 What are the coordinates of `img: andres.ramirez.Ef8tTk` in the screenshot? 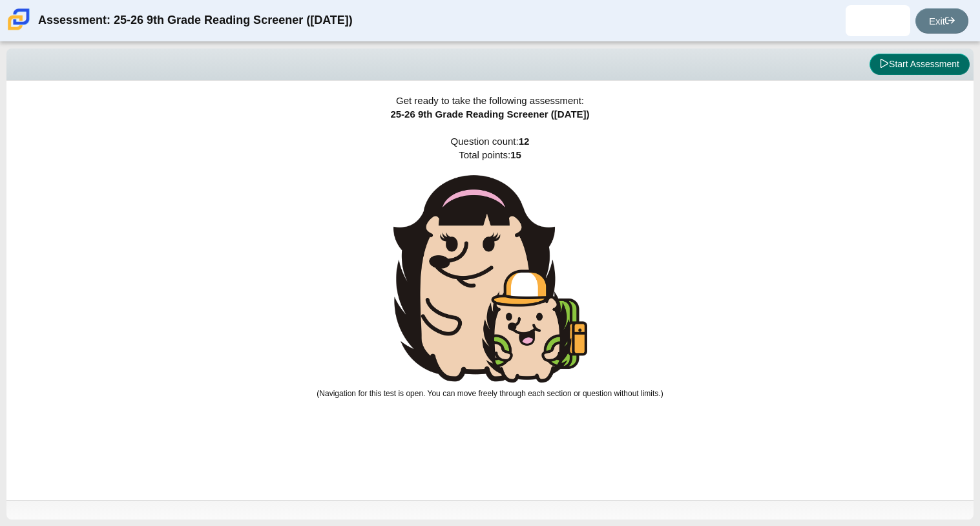 It's located at (878, 21).